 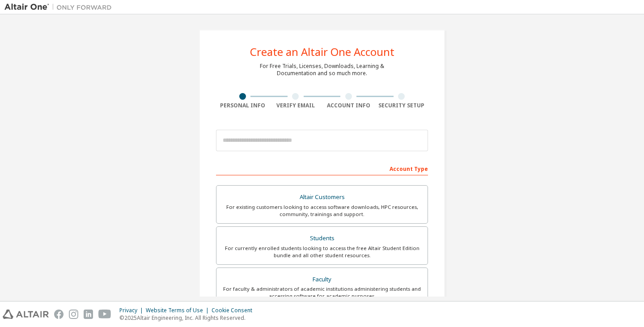 What do you see at coordinates (322, 280) in the screenshot?
I see `div: Faculty` at bounding box center [322, 280].